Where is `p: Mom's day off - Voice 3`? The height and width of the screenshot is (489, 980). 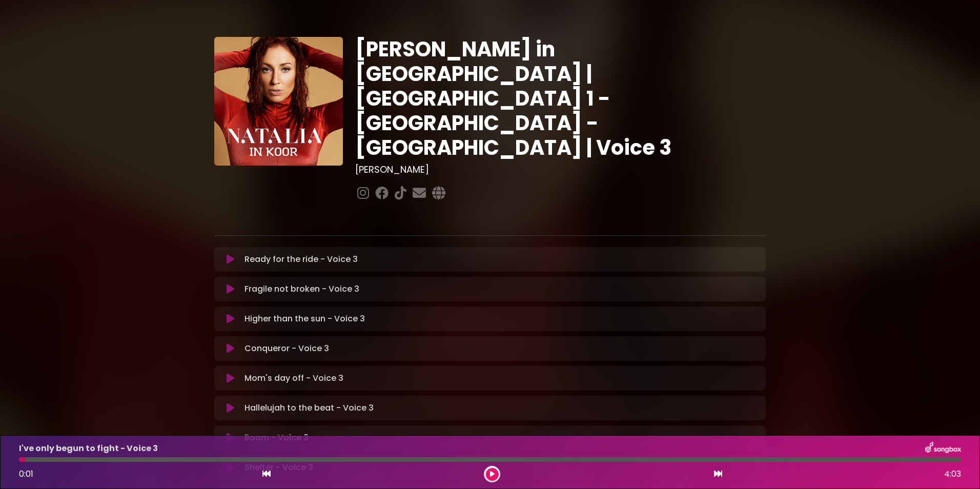 p: Mom's day off - Voice 3 is located at coordinates (293, 379).